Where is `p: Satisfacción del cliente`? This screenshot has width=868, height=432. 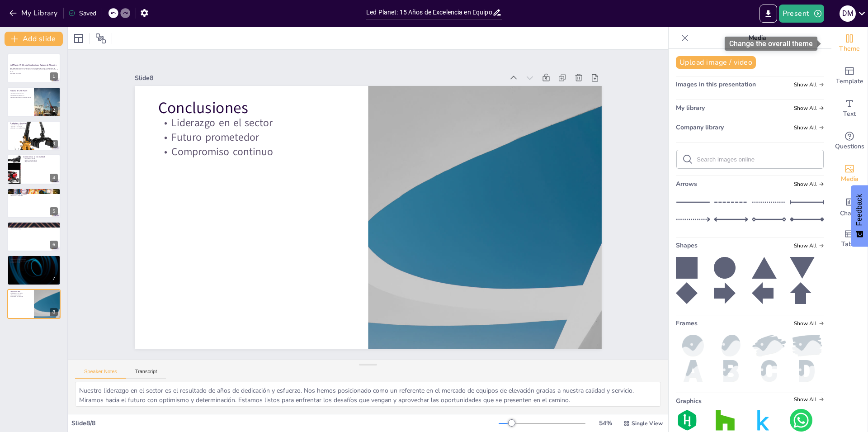 p: Satisfacción del cliente is located at coordinates (40, 160).